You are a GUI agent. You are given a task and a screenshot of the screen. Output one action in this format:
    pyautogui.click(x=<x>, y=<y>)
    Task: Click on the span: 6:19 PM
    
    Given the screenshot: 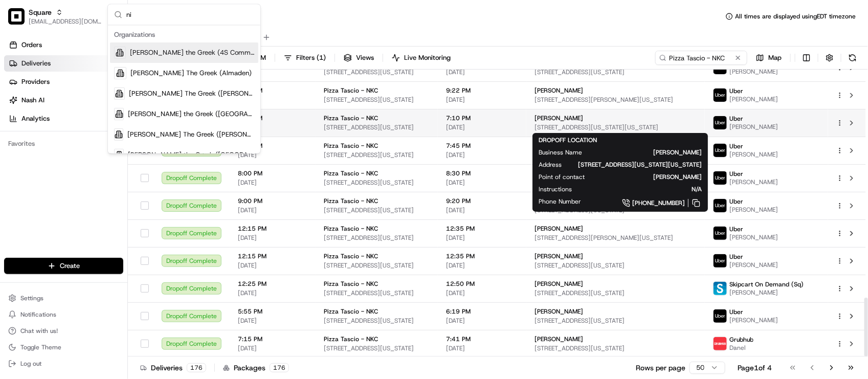 What is the action you would take?
    pyautogui.click(x=482, y=311)
    